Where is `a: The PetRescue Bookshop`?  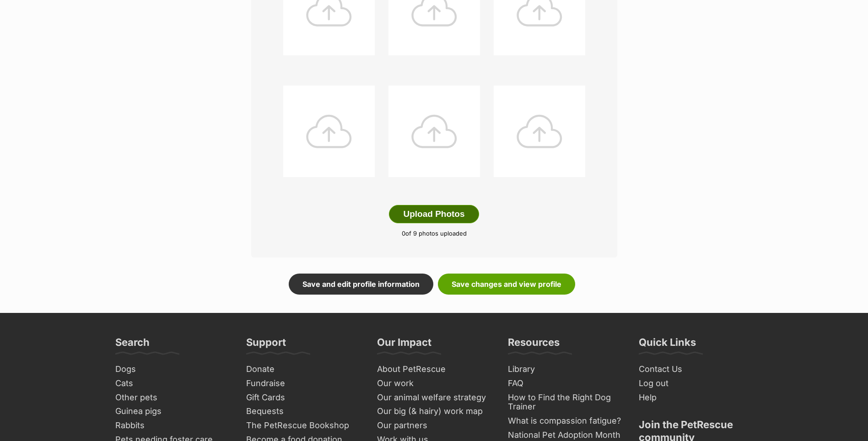
a: The PetRescue Bookshop is located at coordinates (303, 425).